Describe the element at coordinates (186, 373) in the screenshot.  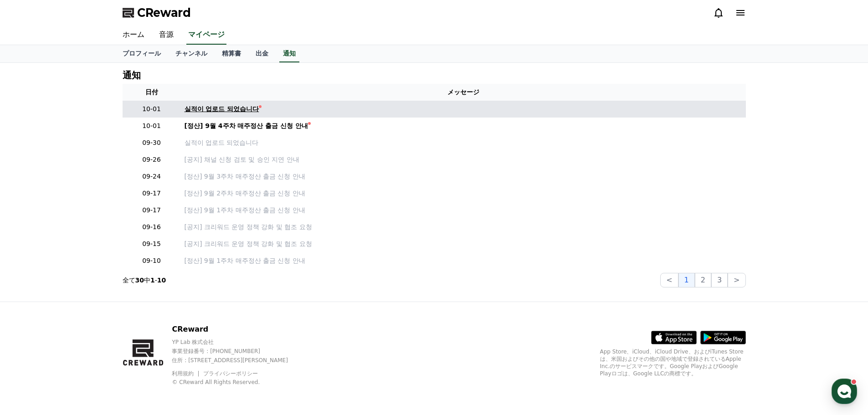
I see `a: 利用規約` at that location.